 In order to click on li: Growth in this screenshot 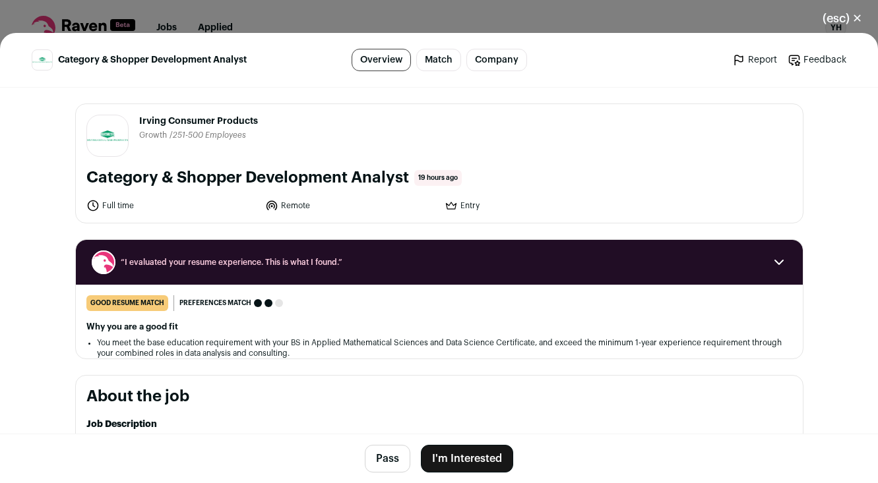, I will do `click(154, 135)`.